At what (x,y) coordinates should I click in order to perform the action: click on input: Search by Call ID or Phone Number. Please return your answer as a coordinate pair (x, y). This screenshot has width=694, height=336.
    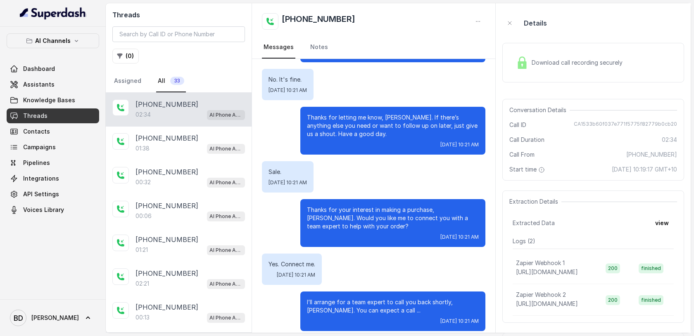
    Looking at the image, I should click on (178, 34).